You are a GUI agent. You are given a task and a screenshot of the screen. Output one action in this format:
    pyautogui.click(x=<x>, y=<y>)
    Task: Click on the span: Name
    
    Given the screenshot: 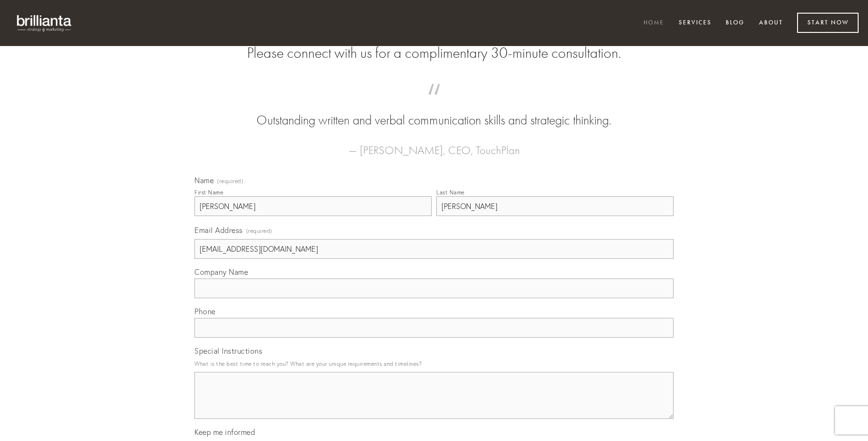 What is the action you would take?
    pyautogui.click(x=204, y=180)
    